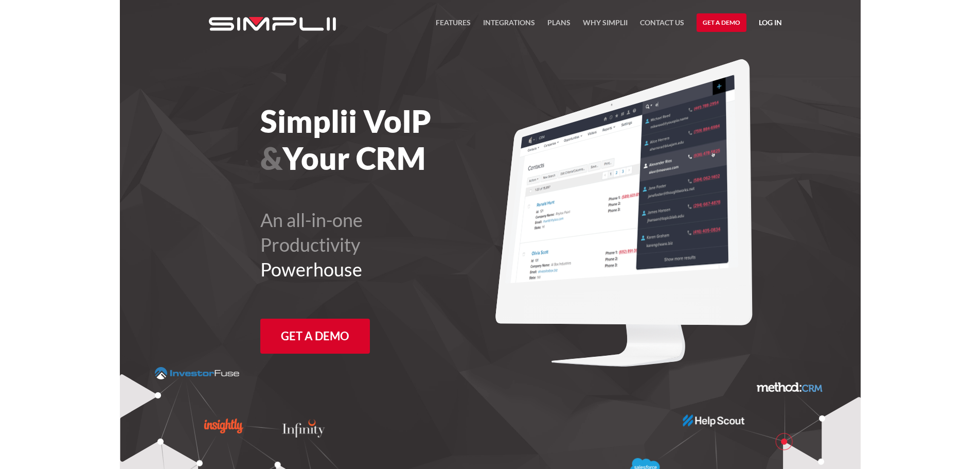 The width and height of the screenshot is (980, 469). I want to click on img: Simplii, so click(272, 24).